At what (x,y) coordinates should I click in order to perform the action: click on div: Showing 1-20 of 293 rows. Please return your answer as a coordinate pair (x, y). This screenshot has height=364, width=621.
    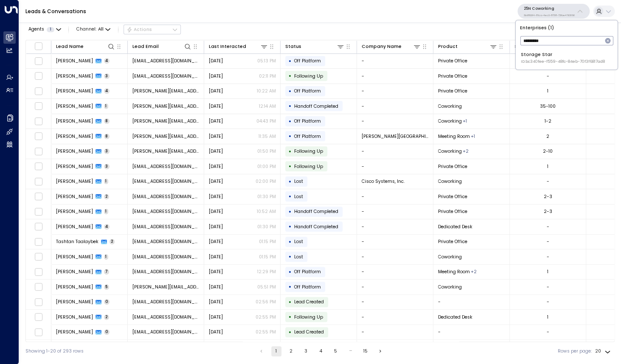
    Looking at the image, I should click on (54, 351).